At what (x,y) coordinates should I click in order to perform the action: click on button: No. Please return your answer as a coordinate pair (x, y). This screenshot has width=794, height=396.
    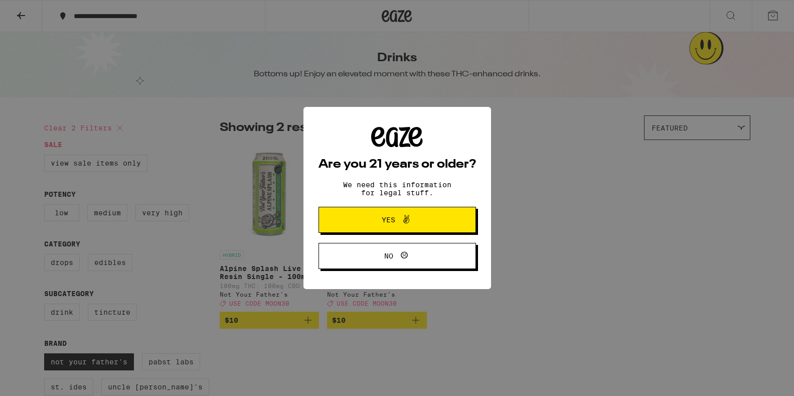
    Looking at the image, I should click on (397, 256).